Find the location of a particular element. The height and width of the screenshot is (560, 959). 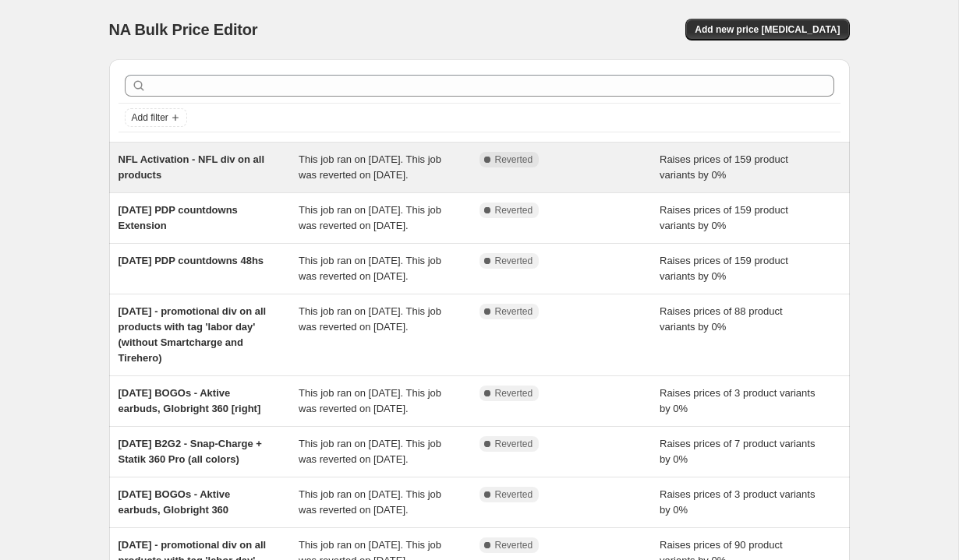

span: NFL Activation - NFL div on all products is located at coordinates (192, 166).